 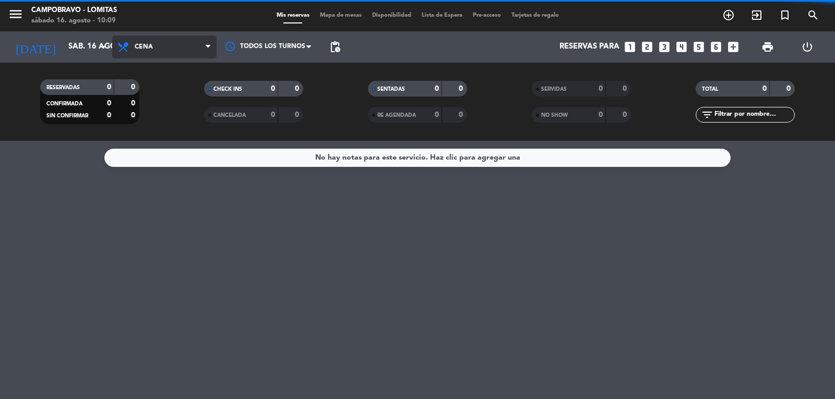 What do you see at coordinates (535, 15) in the screenshot?
I see `span: Tarjetas de regalo` at bounding box center [535, 15].